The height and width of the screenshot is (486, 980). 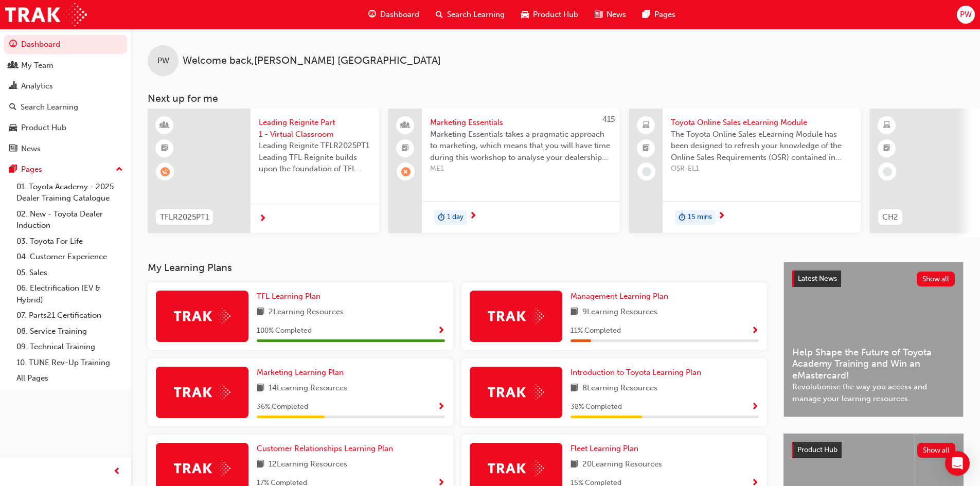 I want to click on a: 01. Toyota Academy - 2025 Dealer Training Catalogue, so click(x=70, y=192).